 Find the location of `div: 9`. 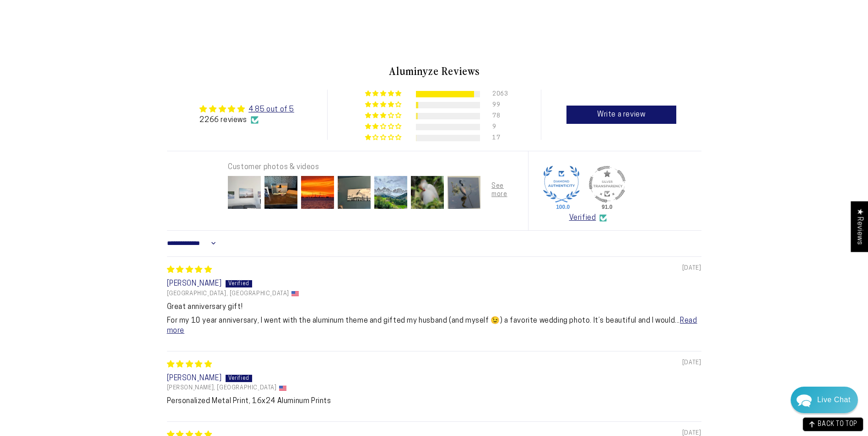

div: 9 is located at coordinates (498, 127).